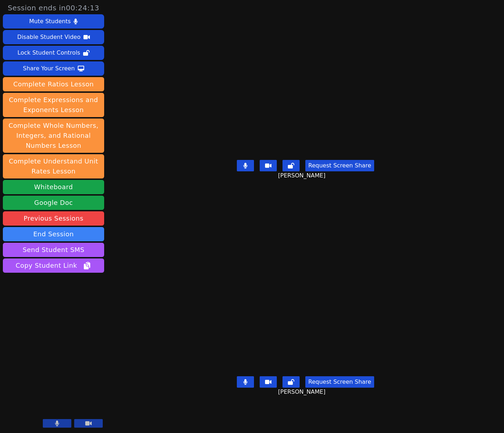 This screenshot has height=433, width=504. Describe the element at coordinates (54, 8) in the screenshot. I see `span: Session ends in` at that location.